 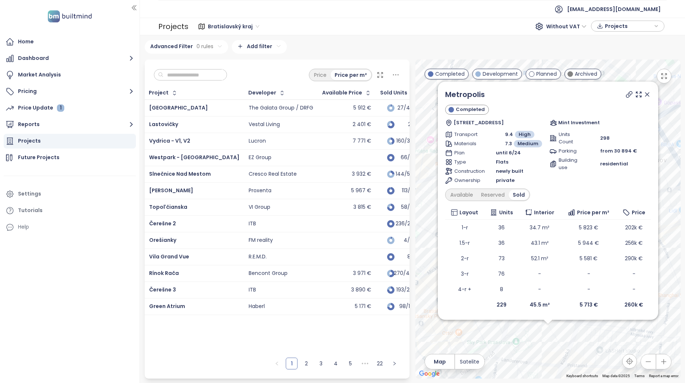 I want to click on button: Map, so click(x=440, y=362).